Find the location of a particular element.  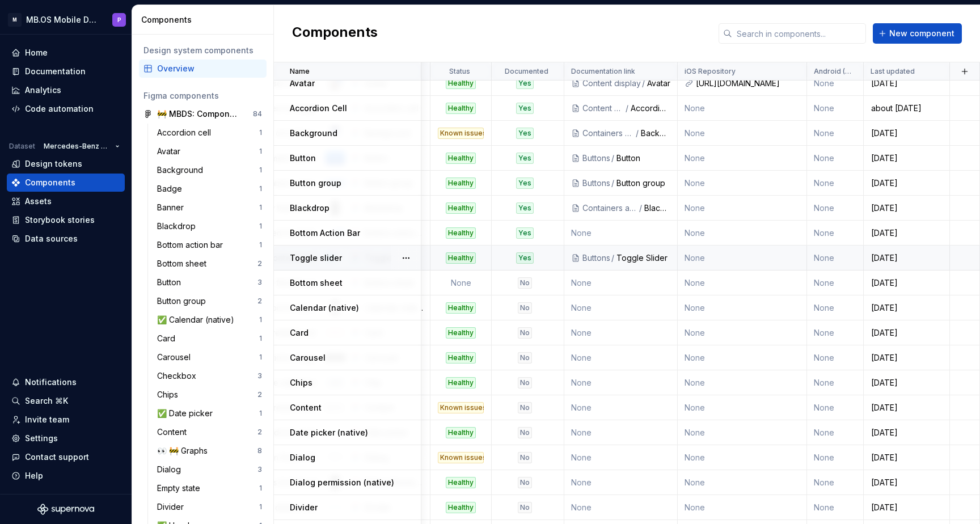

a: Components is located at coordinates (65, 183).